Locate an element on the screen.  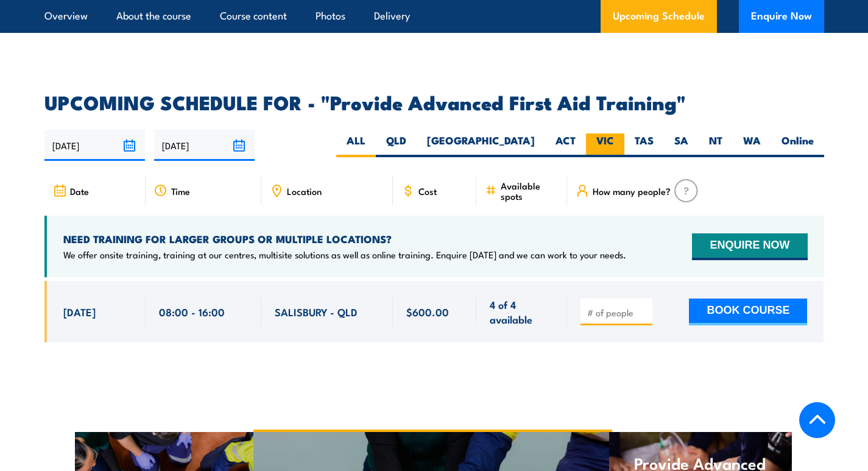
span: Available spots is located at coordinates (530, 191).